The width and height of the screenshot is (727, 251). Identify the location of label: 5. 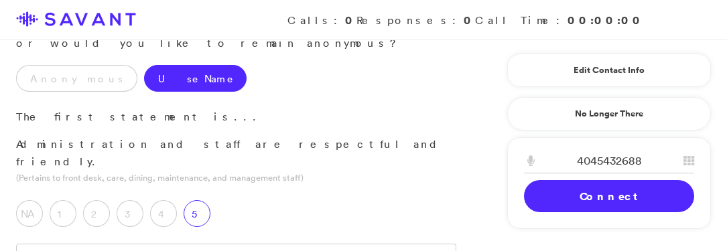
(197, 214).